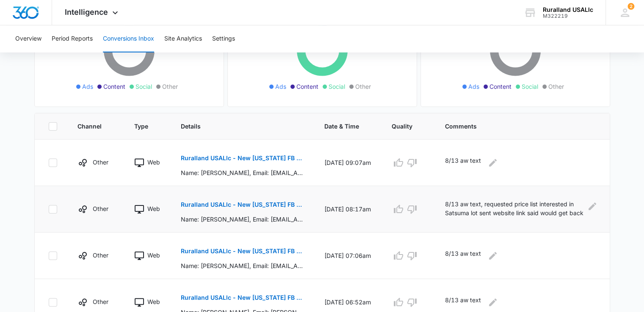  I want to click on button: Period Reports, so click(72, 39).